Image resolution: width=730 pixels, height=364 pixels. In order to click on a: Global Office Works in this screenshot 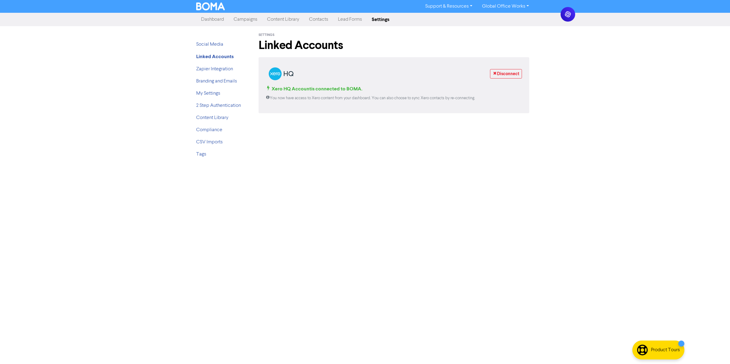, I will do `click(506, 6)`.